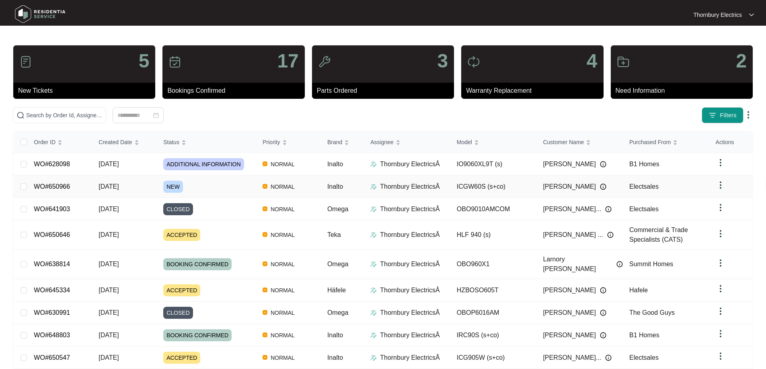  I want to click on img: residentia service logo, so click(40, 14).